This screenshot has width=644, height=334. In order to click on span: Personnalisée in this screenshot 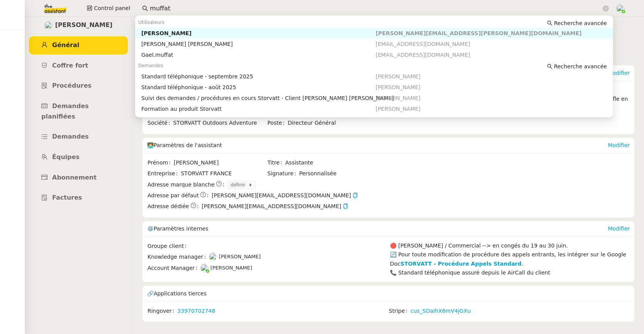, I will do `click(318, 173)`.